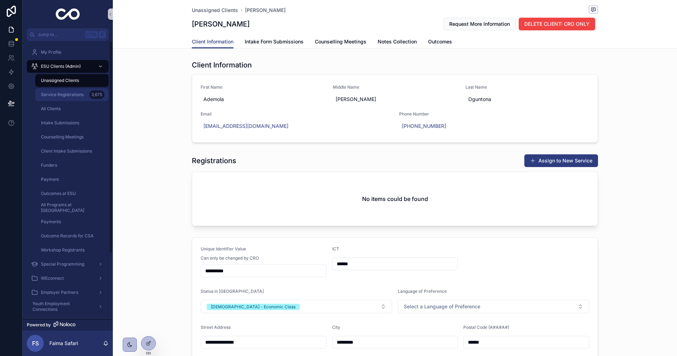 The height and width of the screenshot is (356, 677). Describe the element at coordinates (561, 161) in the screenshot. I see `button: Assign to New Service` at that location.